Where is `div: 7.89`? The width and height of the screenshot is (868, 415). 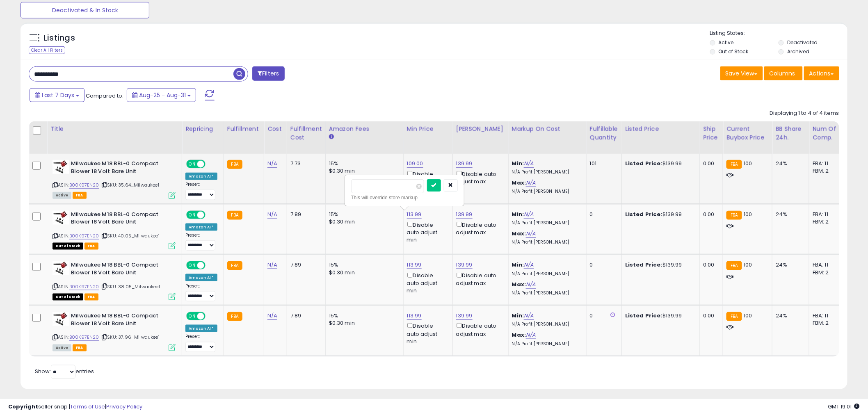
div: 7.89 is located at coordinates (305, 265).